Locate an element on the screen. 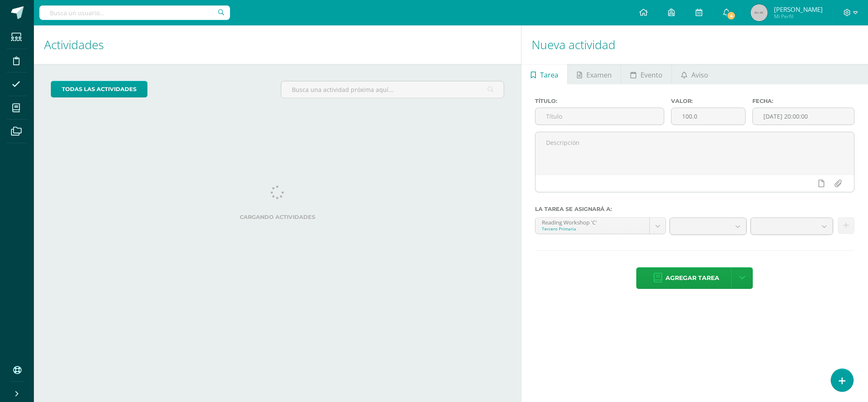 Image resolution: width=868 pixels, height=402 pixels. input: Puntos máximos is located at coordinates (708, 116).